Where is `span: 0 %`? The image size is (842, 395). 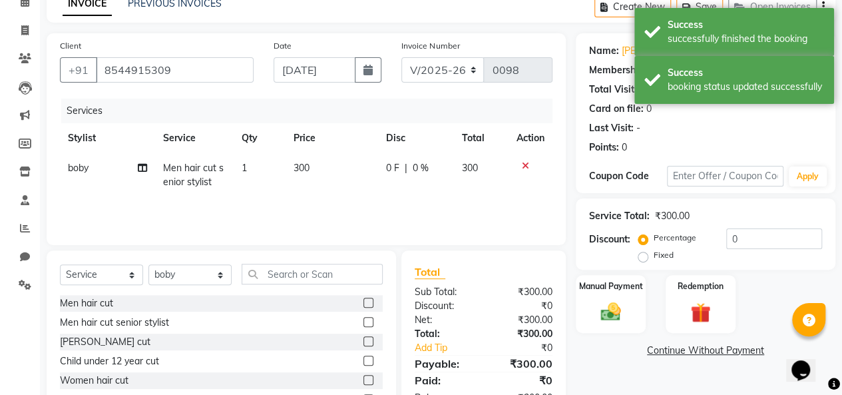 span: 0 % is located at coordinates (421, 168).